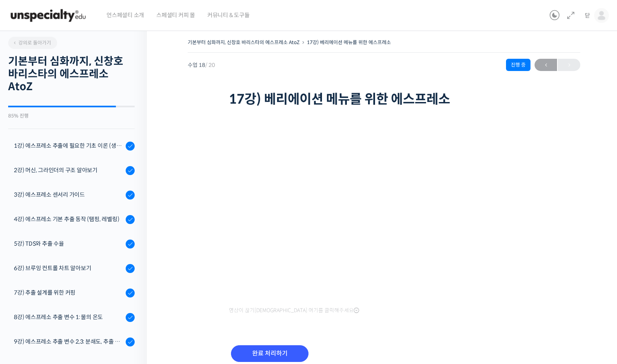 Image resolution: width=617 pixels, height=364 pixels. Describe the element at coordinates (68, 219) in the screenshot. I see `div: 4강) 에스프레소 기본 추출 동작 (탬핑, 레벨링)` at that location.